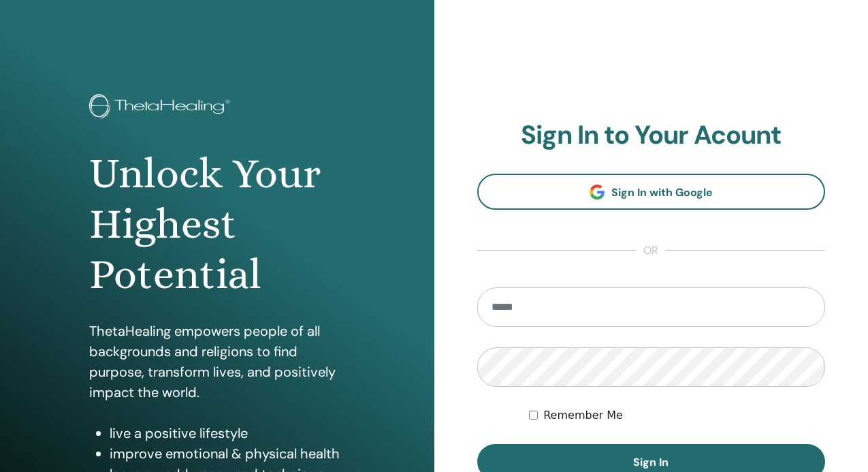 Image resolution: width=868 pixels, height=472 pixels. I want to click on span: Sign In with Google, so click(662, 192).